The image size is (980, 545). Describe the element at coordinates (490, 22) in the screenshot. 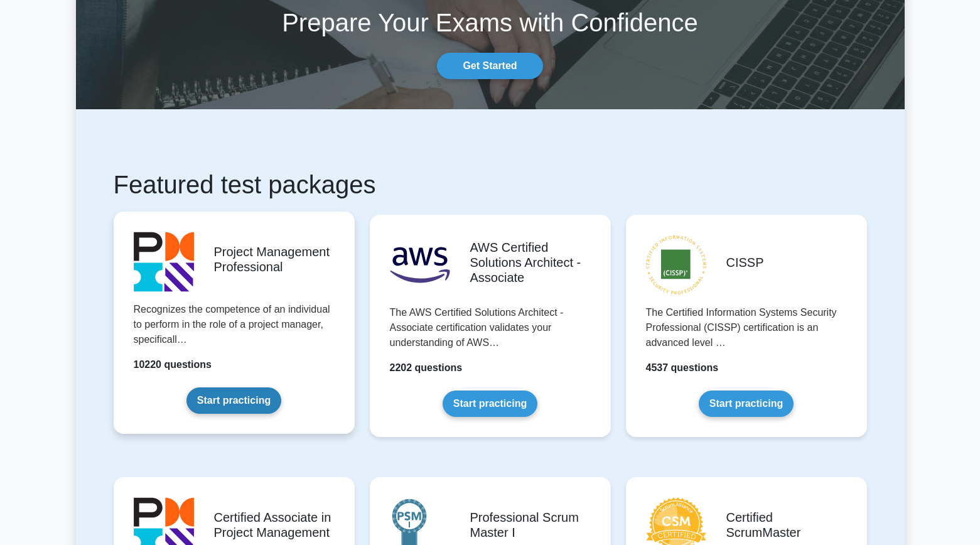

I see `h1: Prepare Your Exams with Confidence` at that location.